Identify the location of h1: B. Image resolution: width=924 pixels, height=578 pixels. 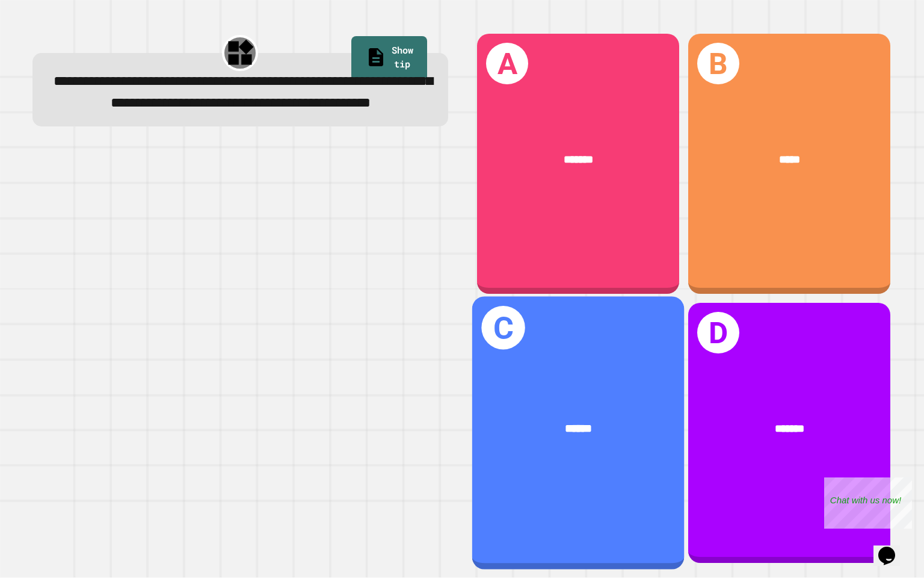
(718, 63).